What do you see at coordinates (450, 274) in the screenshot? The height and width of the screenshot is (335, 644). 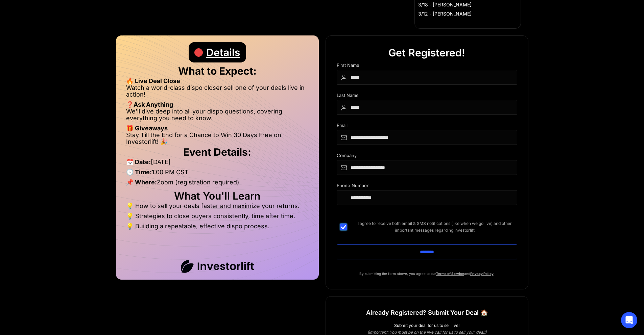 I see `a: Terms of Service` at bounding box center [450, 274].